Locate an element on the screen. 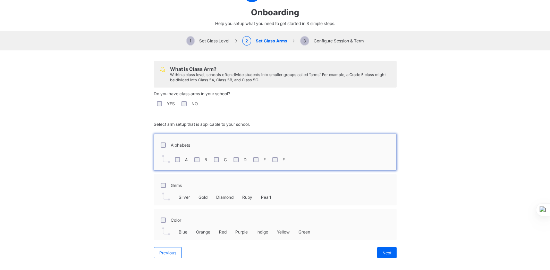 The width and height of the screenshot is (550, 270). span: Set Class Level is located at coordinates (208, 41).